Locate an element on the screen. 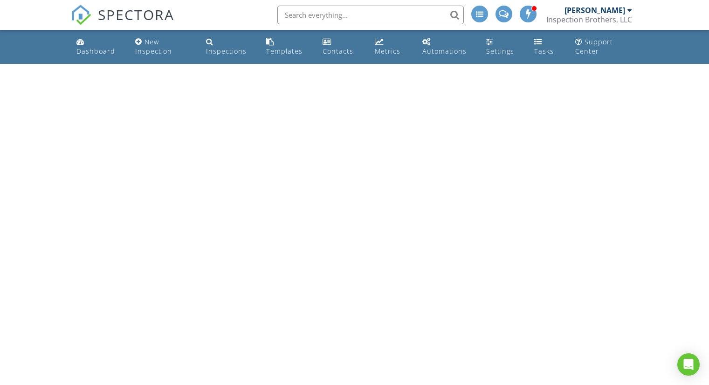 The image size is (709, 385). div: New Inspection is located at coordinates (153, 46).